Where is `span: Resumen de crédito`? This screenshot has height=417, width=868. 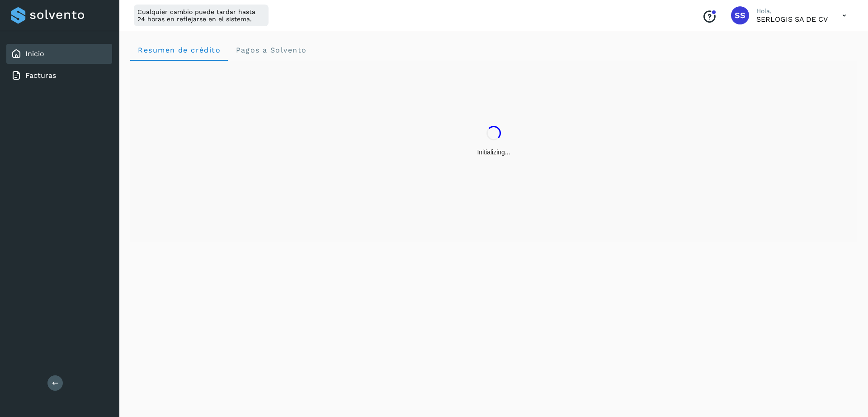 span: Resumen de crédito is located at coordinates (179, 50).